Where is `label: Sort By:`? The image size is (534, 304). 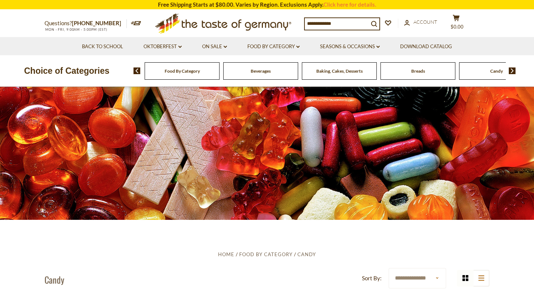
label: Sort By: is located at coordinates (371, 278).